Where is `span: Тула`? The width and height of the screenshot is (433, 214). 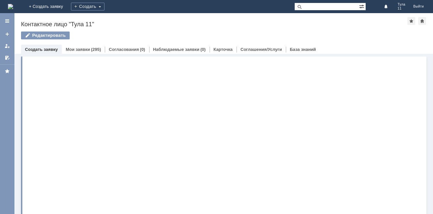
span: Тула is located at coordinates (401, 5).